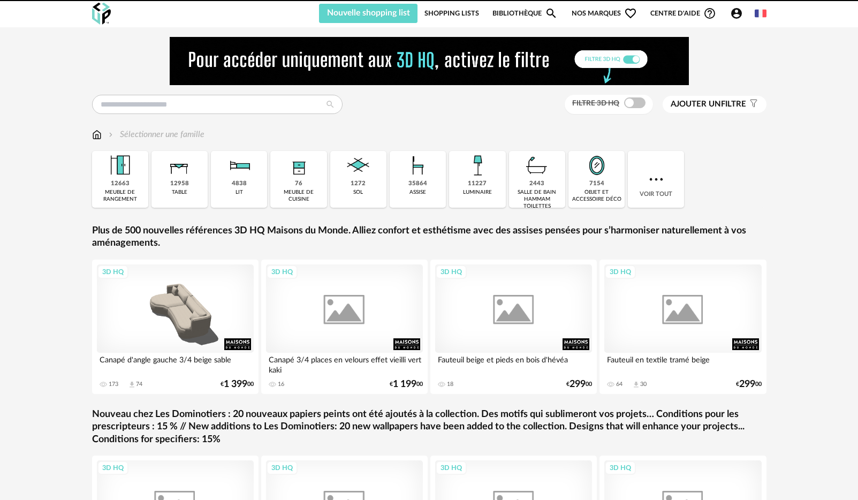 The width and height of the screenshot is (858, 500). Describe the element at coordinates (630, 13) in the screenshot. I see `span: Heart Outline icon` at that location.